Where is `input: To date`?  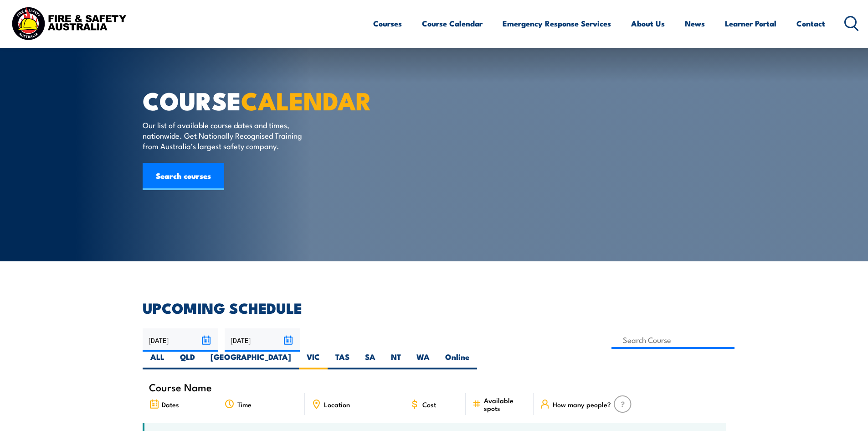
input: To date is located at coordinates (262, 340).